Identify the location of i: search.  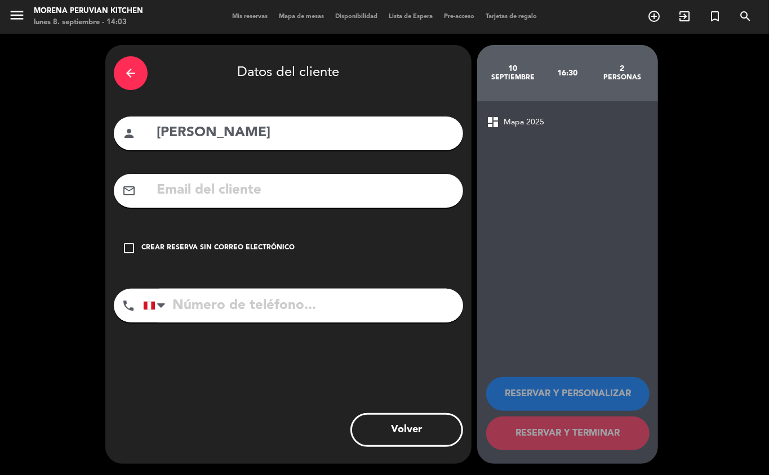
(745, 16).